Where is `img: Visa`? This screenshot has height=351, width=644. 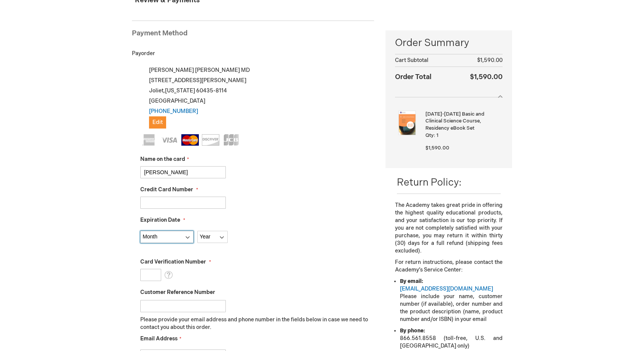
img: Visa is located at coordinates (170, 140).